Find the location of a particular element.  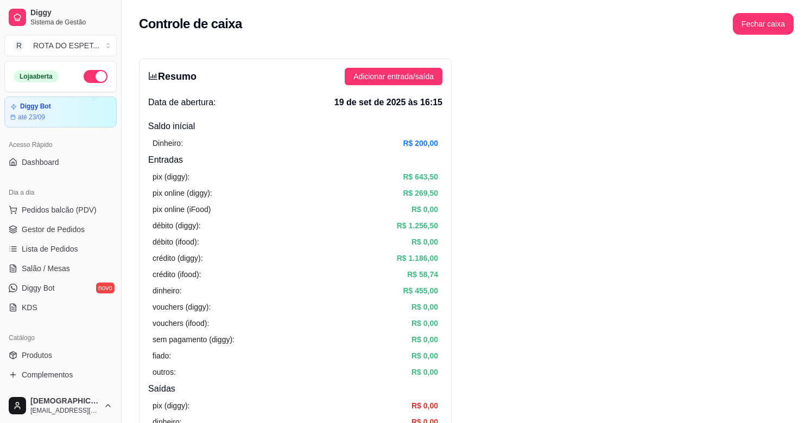

h3: Resumo is located at coordinates (172, 76).